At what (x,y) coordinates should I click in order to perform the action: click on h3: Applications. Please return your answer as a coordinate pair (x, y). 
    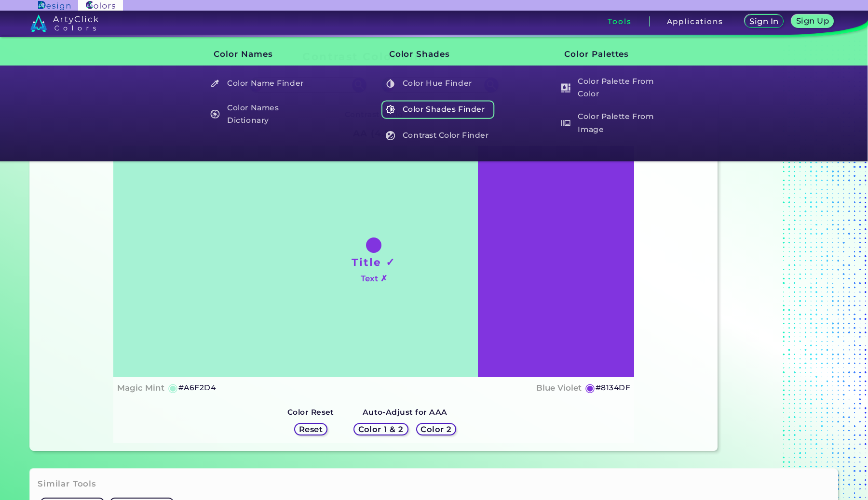
    Looking at the image, I should click on (695, 21).